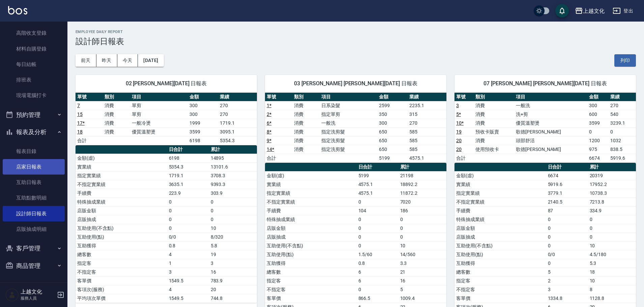  Describe the element at coordinates (34, 248) in the screenshot. I see `button: 客戶管理` at that location.